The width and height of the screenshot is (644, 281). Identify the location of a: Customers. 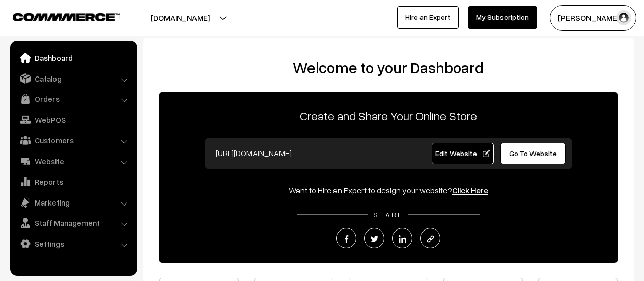
(73, 140).